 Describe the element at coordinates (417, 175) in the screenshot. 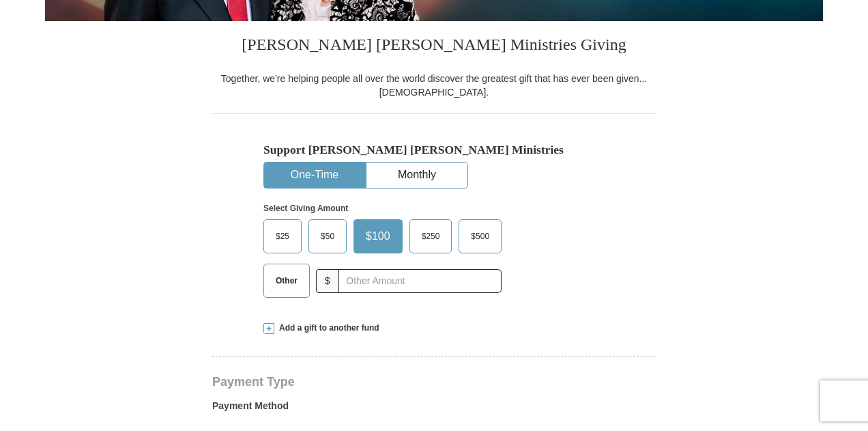

I see `button: Monthly` at that location.